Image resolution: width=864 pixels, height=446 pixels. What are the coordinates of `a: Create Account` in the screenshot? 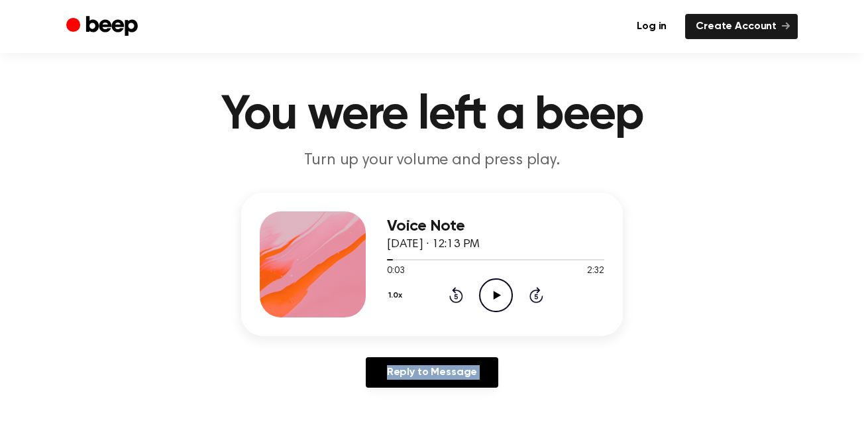 It's located at (741, 27).